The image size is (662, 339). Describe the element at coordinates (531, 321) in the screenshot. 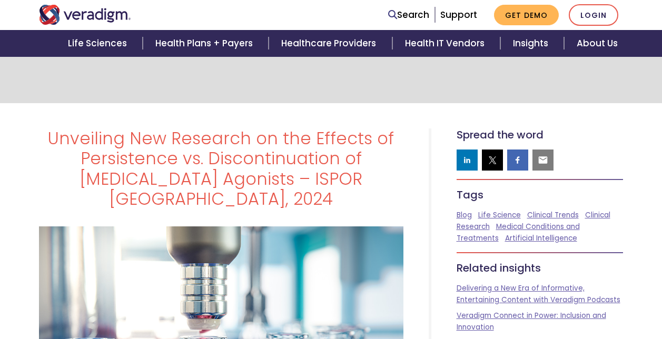

I see `a: Veradigm Connect in Power: Inclusion and Innovation` at that location.